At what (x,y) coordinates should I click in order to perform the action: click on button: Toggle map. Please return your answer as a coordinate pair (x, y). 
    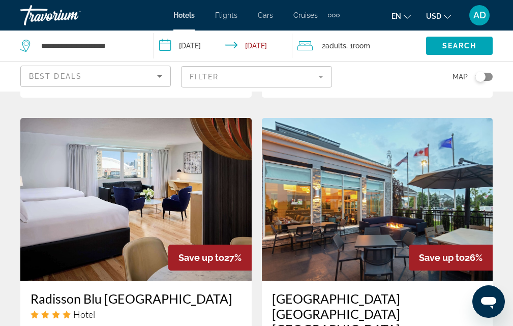
    Looking at the image, I should click on (480, 77).